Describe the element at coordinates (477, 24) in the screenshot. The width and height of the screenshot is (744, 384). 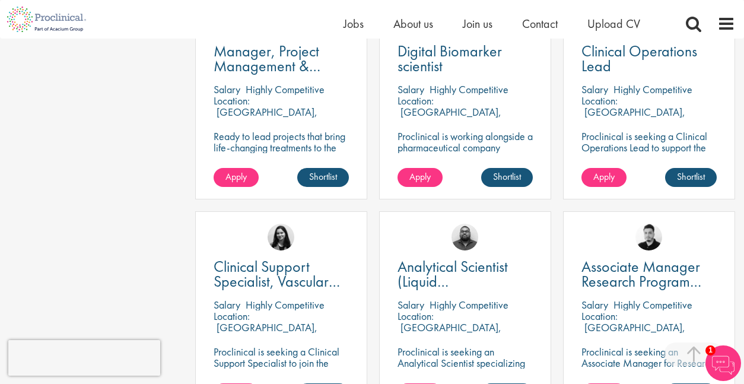
I see `span: Join us` at that location.